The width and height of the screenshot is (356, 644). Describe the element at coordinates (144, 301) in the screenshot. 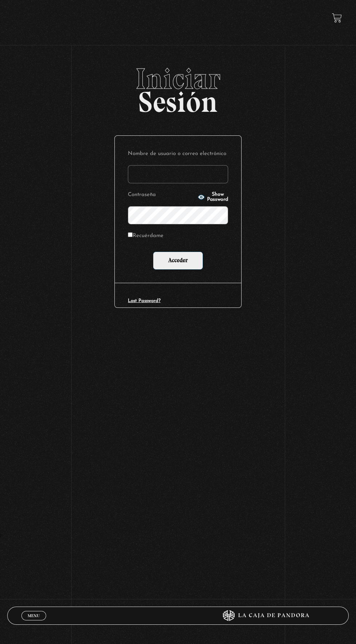

I see `a: Lost Password?` at that location.